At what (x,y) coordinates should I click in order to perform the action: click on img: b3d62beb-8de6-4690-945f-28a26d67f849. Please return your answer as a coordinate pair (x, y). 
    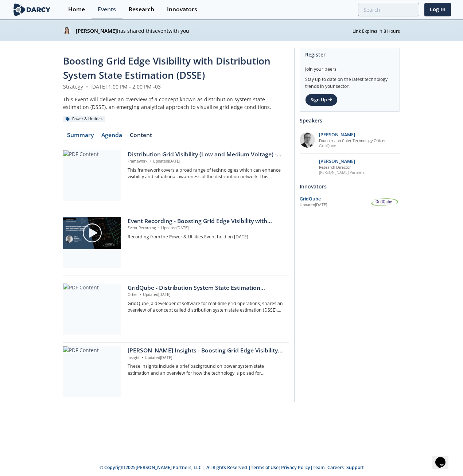
    Looking at the image, I should click on (307, 166).